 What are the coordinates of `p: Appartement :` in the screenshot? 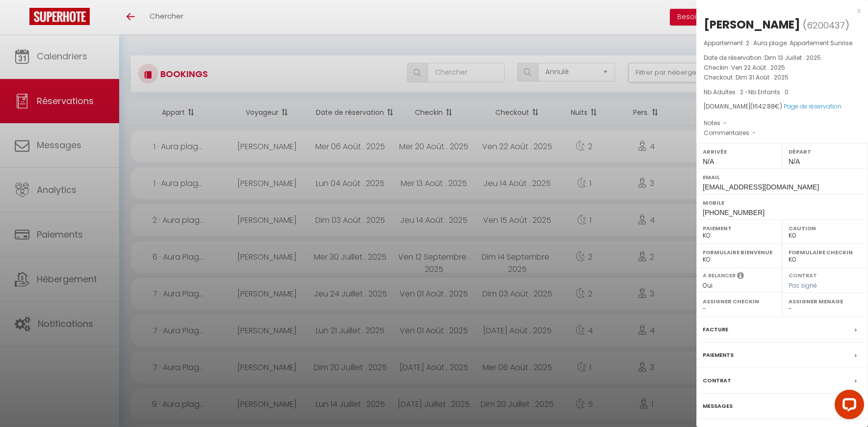 It's located at (783, 43).